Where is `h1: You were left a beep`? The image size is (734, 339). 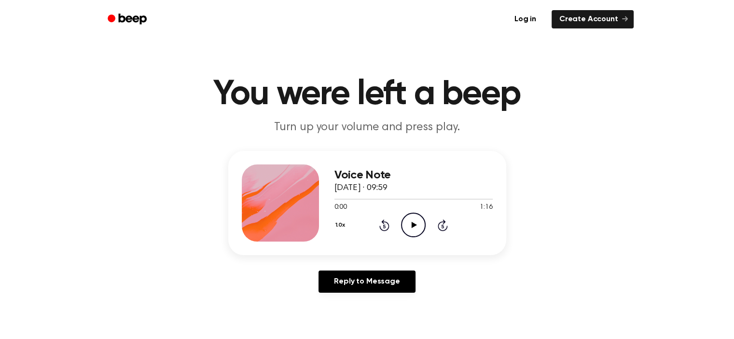
h1: You were left a beep is located at coordinates (367, 95).